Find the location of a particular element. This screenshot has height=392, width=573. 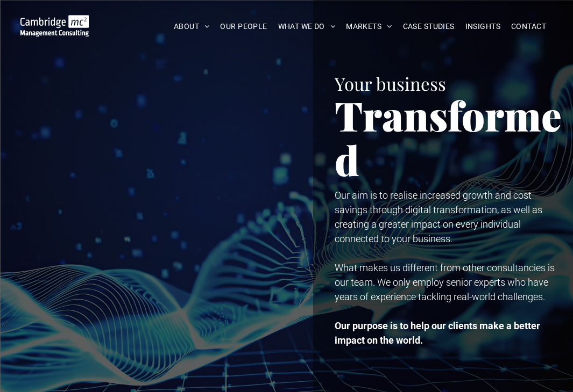

a: OUR PEOPLE is located at coordinates (243, 26).